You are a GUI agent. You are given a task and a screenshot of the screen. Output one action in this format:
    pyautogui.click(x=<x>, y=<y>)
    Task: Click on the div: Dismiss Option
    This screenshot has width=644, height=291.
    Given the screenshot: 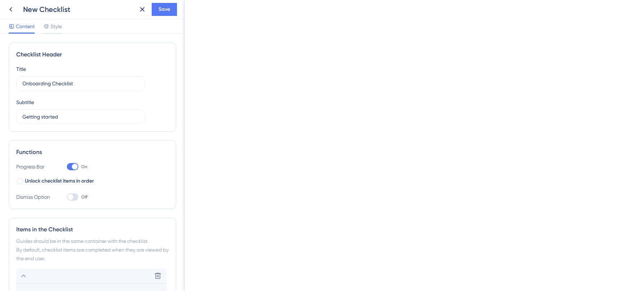 What is the action you would take?
    pyautogui.click(x=34, y=197)
    